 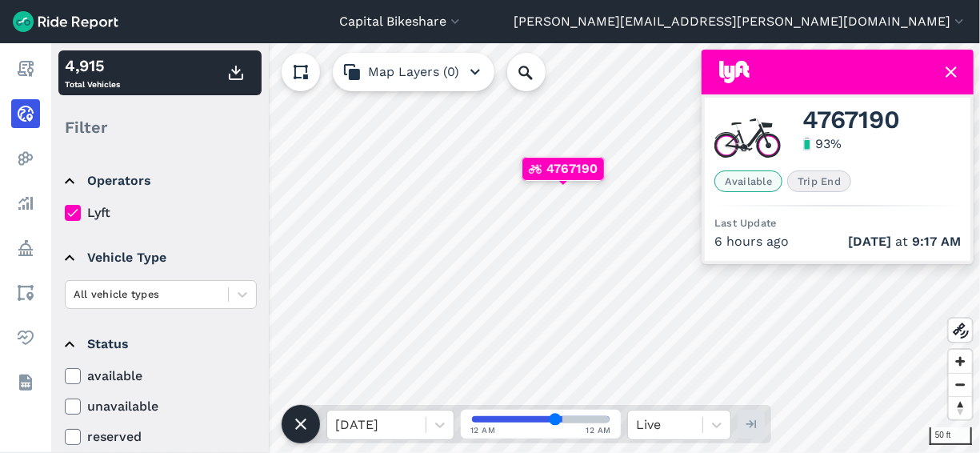 What do you see at coordinates (746, 222) in the screenshot?
I see `span: Last Update` at bounding box center [746, 222].